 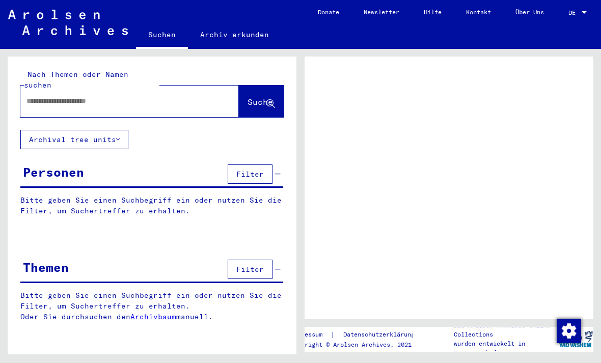 I want to click on a: Archiv erkunden, so click(x=234, y=35).